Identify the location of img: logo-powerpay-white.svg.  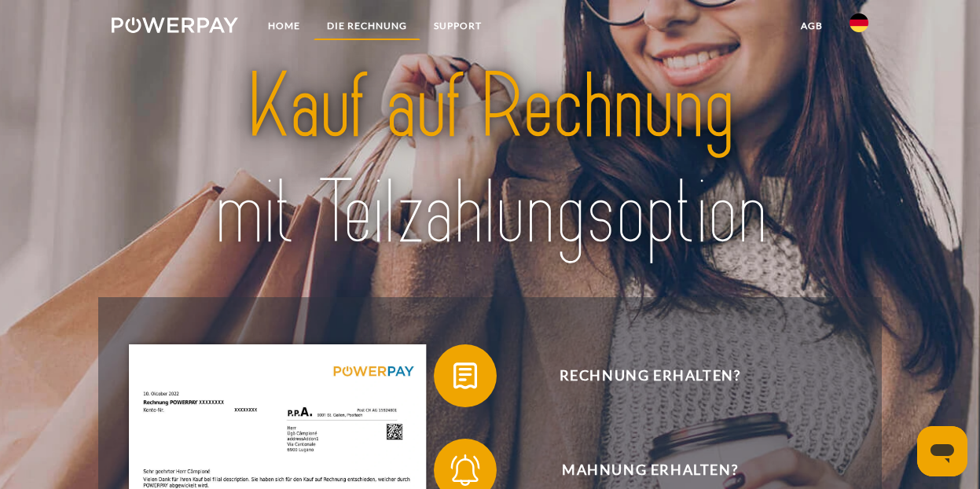
(174, 25).